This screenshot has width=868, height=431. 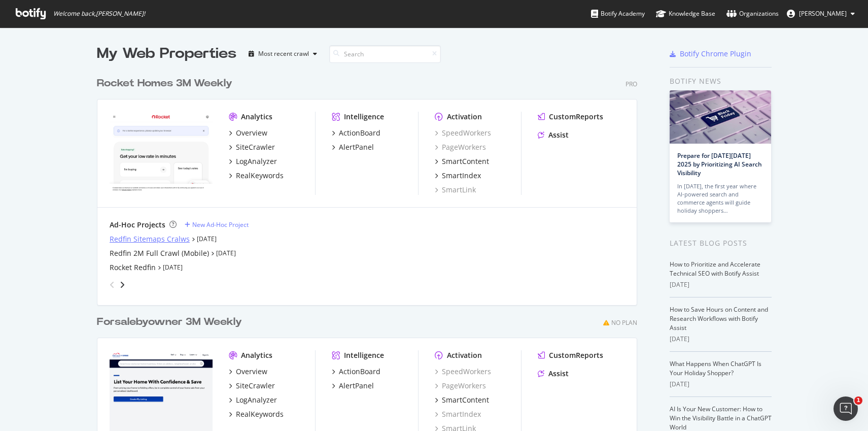 What do you see at coordinates (166, 83) in the screenshot?
I see `a: Rocket Homes 3M Weekly` at bounding box center [166, 83].